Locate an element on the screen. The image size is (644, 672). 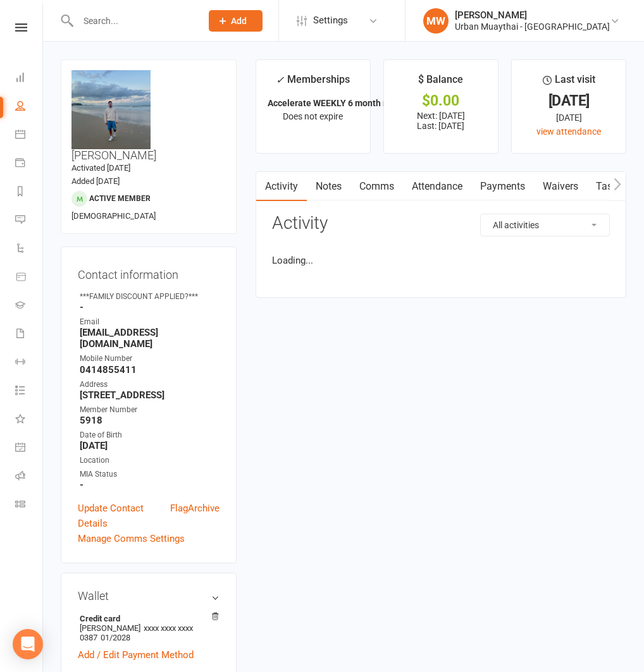
h3: Contact information is located at coordinates (149, 273).